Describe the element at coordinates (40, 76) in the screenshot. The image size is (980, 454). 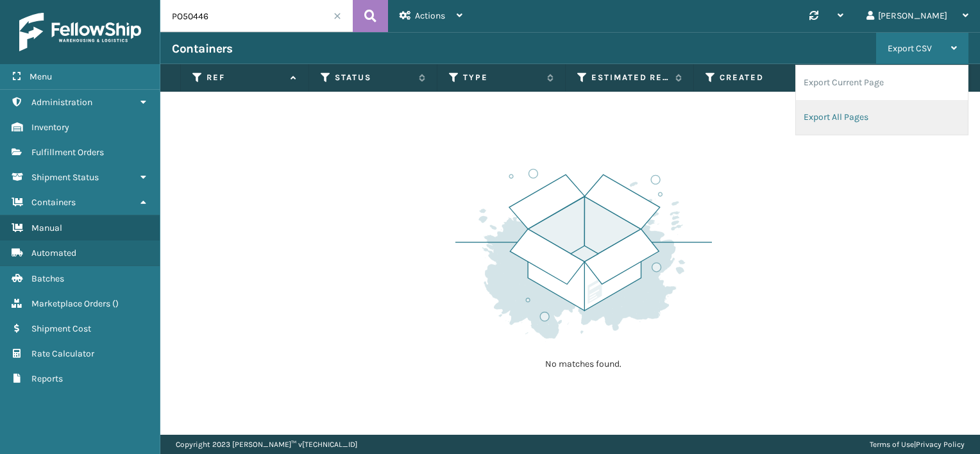
I see `span: Menu` at that location.